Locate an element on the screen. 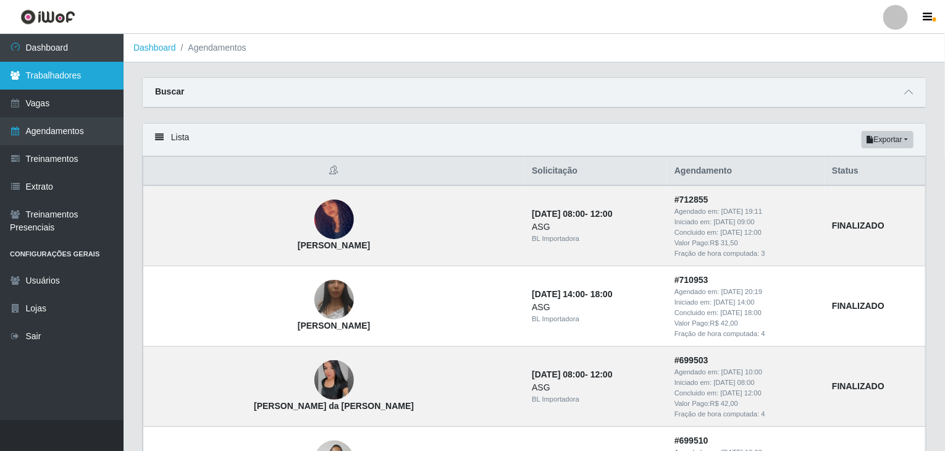 The width and height of the screenshot is (945, 451). strong: # 712855 is located at coordinates (691, 200).